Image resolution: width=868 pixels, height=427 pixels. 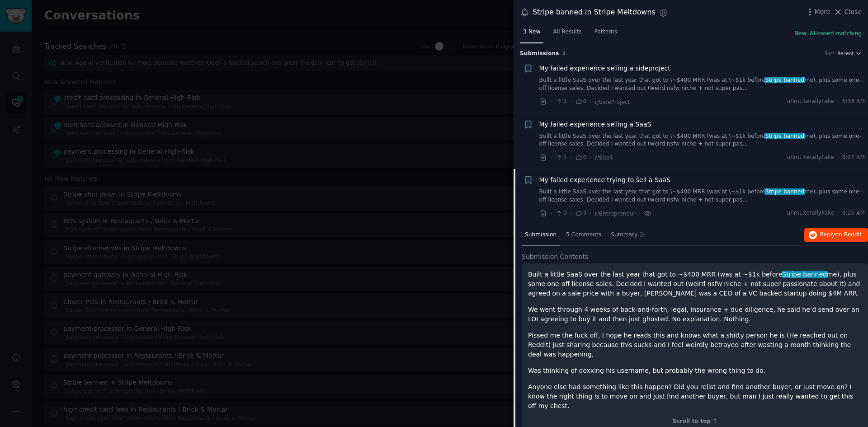 What do you see at coordinates (594, 13) in the screenshot?
I see `div: Stripe banned in Stripe Meltdowns` at bounding box center [594, 13].